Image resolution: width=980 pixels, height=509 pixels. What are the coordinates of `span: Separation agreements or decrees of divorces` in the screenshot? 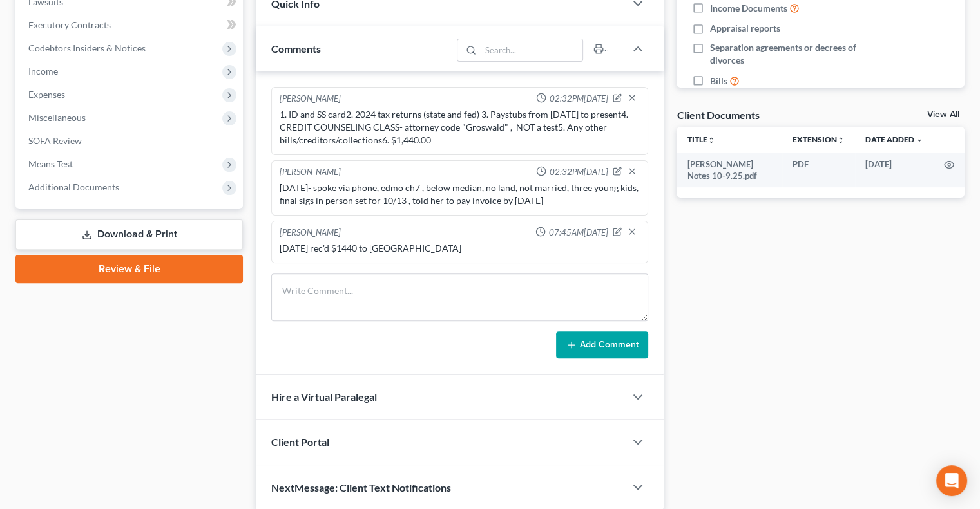 It's located at (795, 54).